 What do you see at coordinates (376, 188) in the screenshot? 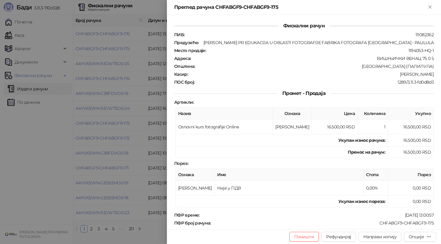
I see `td: 0,00%` at bounding box center [376, 188].